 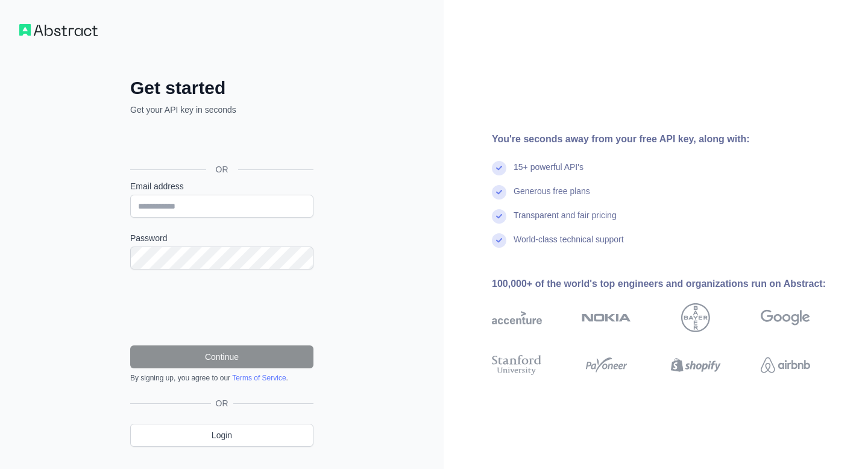 What do you see at coordinates (517, 318) in the screenshot?
I see `img: accenture` at bounding box center [517, 318].